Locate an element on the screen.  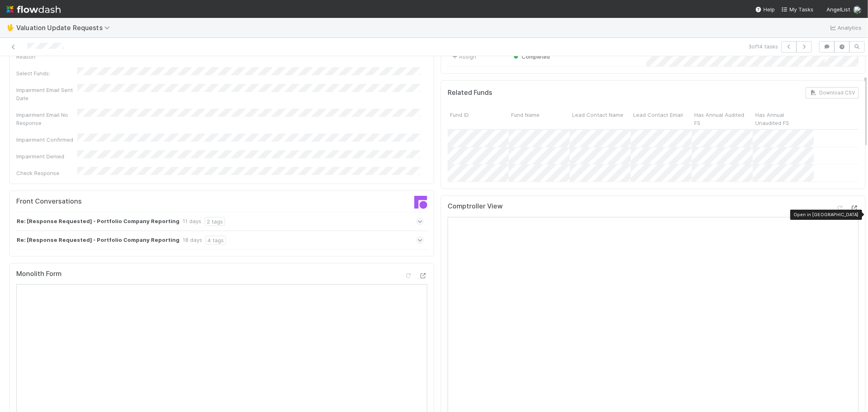
img: front-logo-b4b721b83371efbadf0a.svg is located at coordinates (421, 202).